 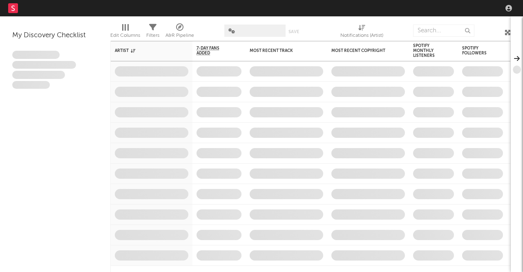 What do you see at coordinates (427, 51) in the screenshot?
I see `div: Spotify Monthly Listeners` at bounding box center [427, 51].